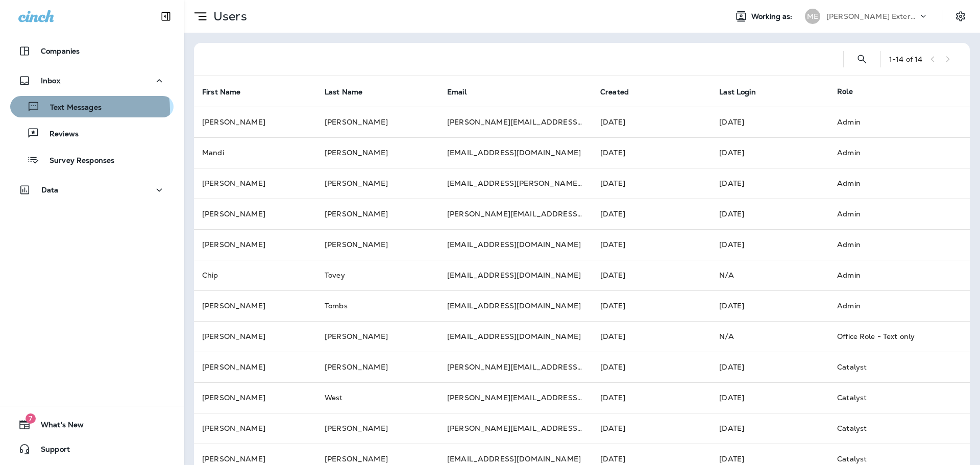  I want to click on p: Users, so click(228, 16).